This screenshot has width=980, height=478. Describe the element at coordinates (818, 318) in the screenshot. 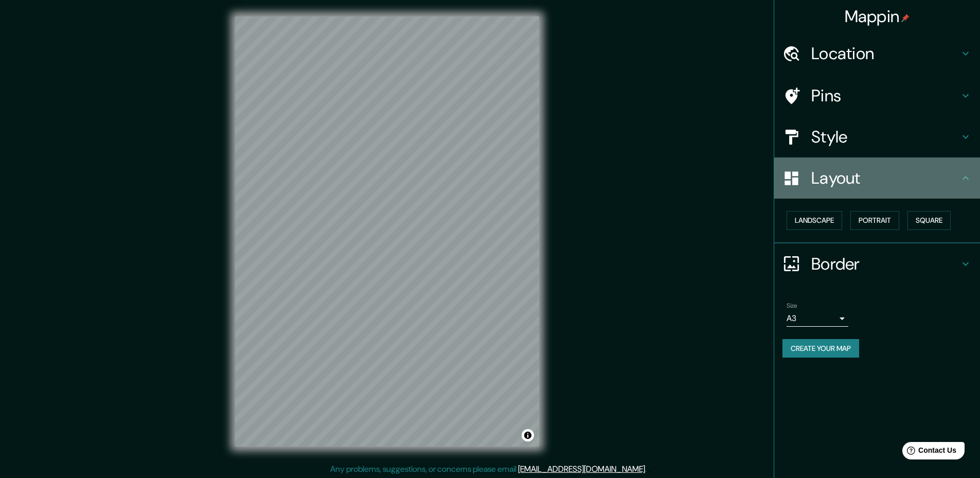

I see `div: A3` at that location.